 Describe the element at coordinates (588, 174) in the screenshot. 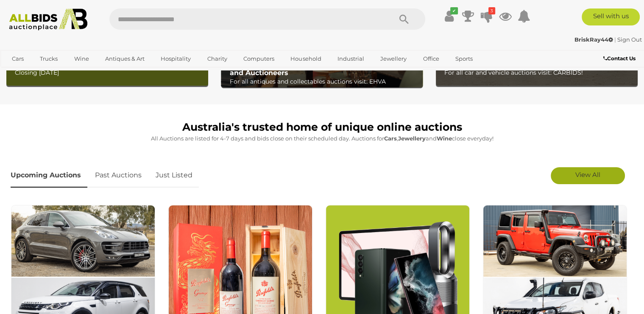

I see `span: View All` at that location.